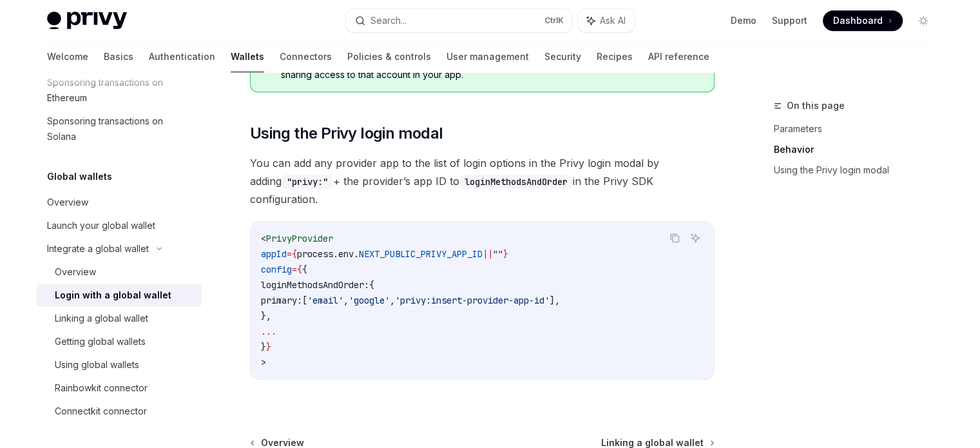  Describe the element at coordinates (613, 21) in the screenshot. I see `span: Ask AI` at that location.